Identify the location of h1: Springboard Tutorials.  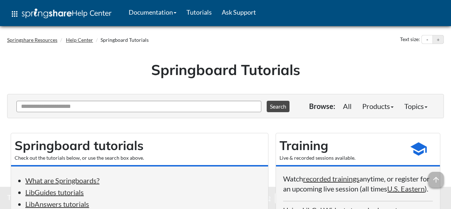
(225, 70).